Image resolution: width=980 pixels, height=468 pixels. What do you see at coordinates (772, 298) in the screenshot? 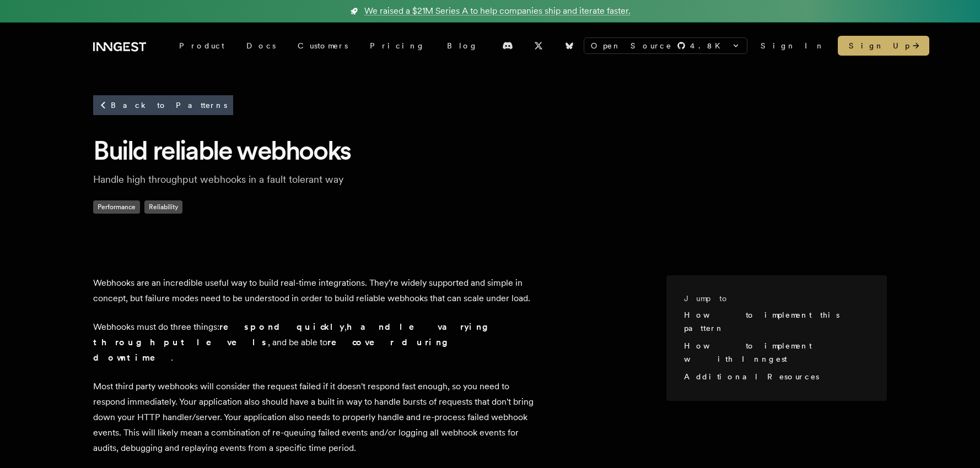
I see `h3: Jump to` at bounding box center [772, 298].